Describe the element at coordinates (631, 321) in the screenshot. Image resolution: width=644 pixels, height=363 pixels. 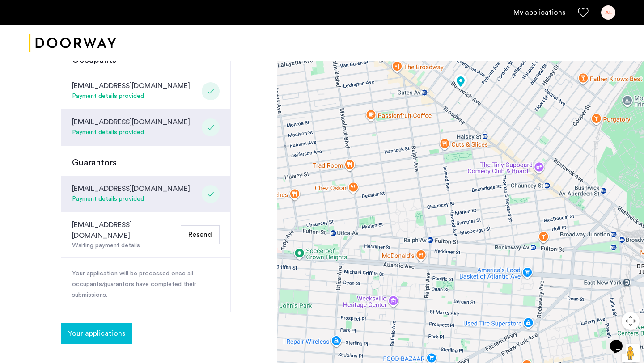
I see `button: Map camera controls` at that location.